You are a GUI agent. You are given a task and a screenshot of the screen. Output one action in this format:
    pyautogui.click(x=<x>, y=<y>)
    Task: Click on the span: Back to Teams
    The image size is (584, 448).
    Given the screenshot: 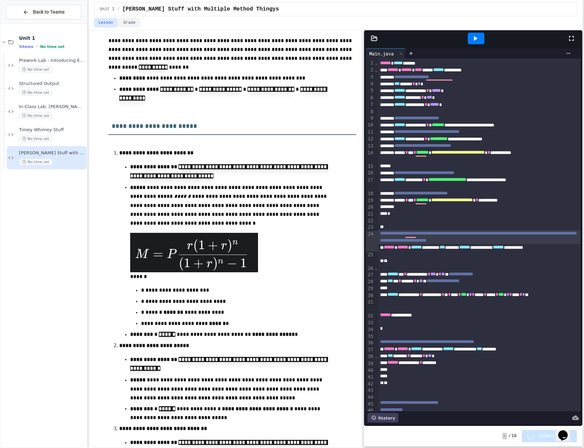 What is the action you would take?
    pyautogui.click(x=49, y=12)
    